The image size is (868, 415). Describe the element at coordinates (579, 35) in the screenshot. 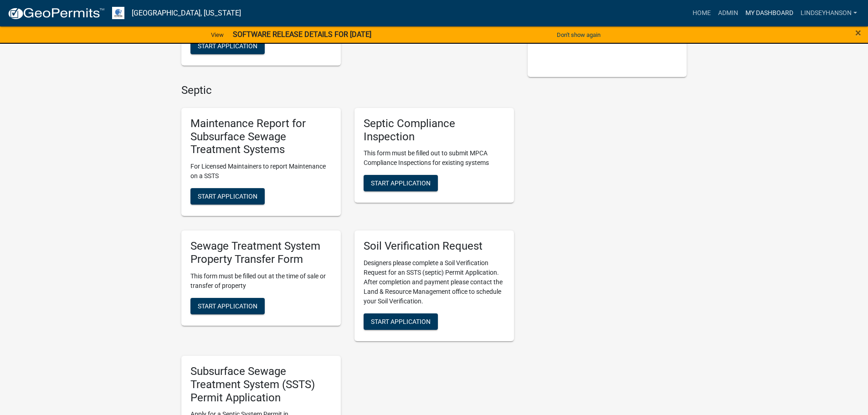

I see `button: Don't show again` at that location.